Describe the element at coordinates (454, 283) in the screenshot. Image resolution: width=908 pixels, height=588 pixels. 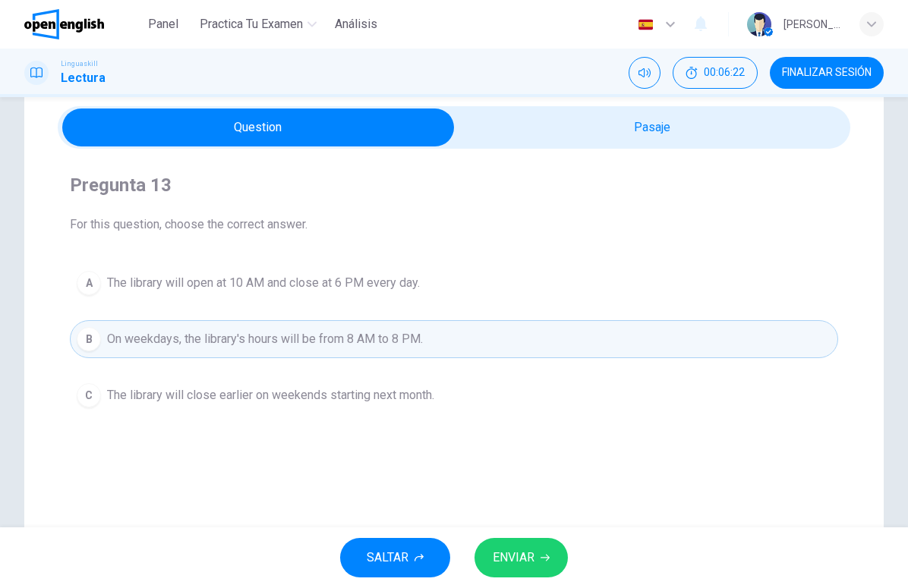
I see `button: AThe library will open at 10 AM and close at 6 PM every day.` at that location.